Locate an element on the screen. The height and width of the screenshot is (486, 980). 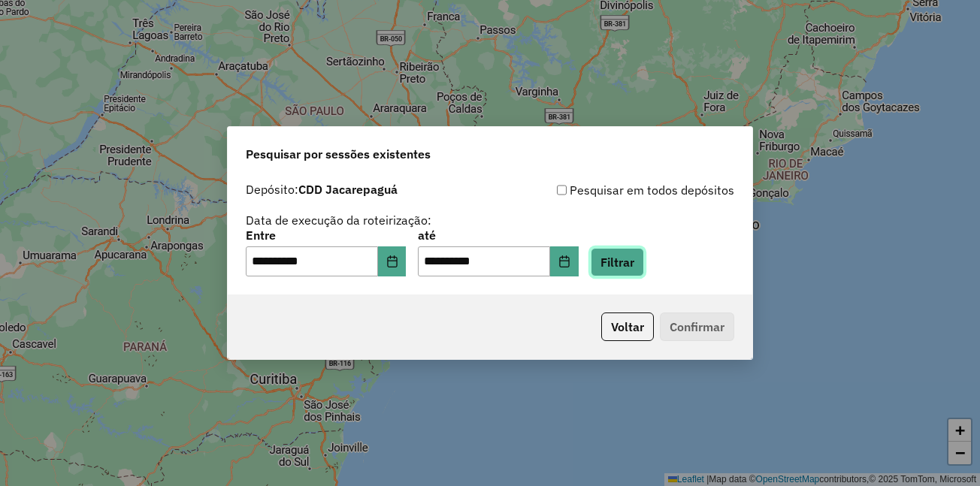
label: Entre is located at coordinates (326, 235).